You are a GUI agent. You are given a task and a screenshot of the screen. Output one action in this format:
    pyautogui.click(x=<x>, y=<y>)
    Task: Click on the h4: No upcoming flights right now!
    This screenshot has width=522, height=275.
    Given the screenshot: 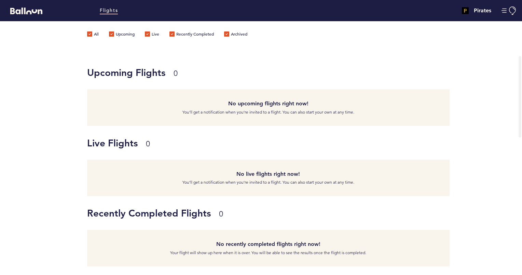 What is the action you would take?
    pyautogui.click(x=268, y=103)
    